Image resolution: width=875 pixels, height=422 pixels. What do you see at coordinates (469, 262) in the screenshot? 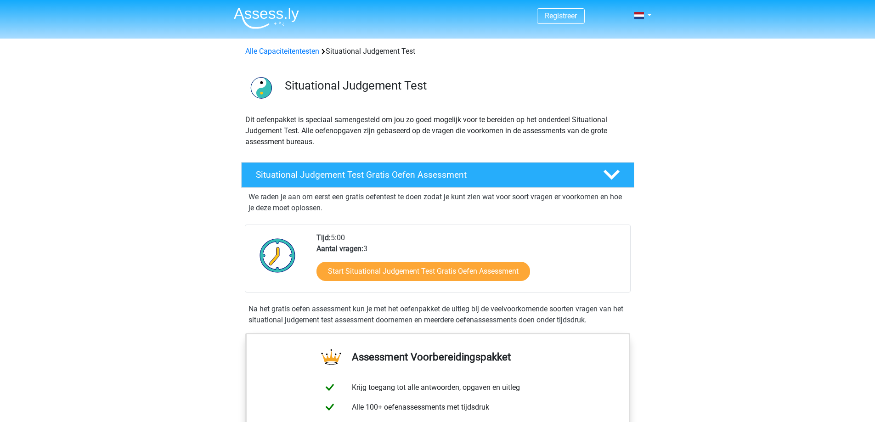
I see `div: 5:00 3` at bounding box center [469, 262].